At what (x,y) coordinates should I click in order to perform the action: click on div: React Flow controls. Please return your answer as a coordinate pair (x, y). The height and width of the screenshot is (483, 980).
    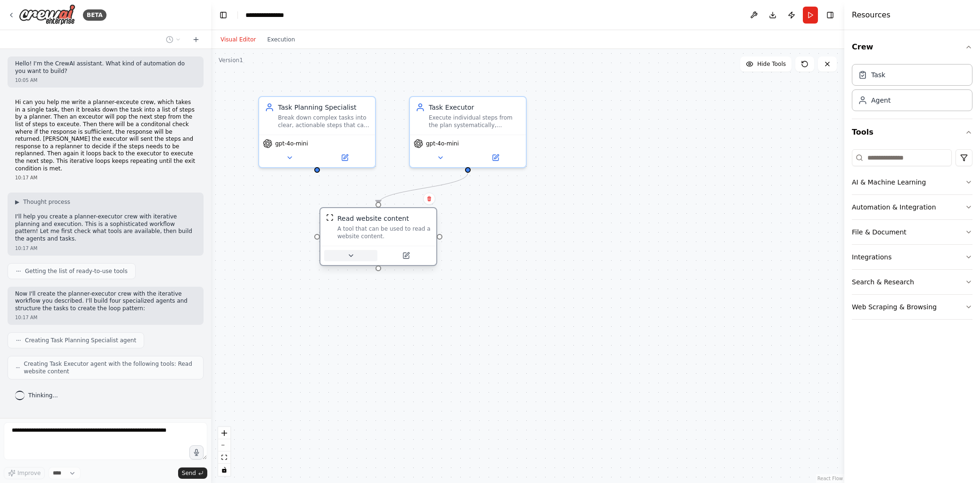
    Looking at the image, I should click on (224, 451).